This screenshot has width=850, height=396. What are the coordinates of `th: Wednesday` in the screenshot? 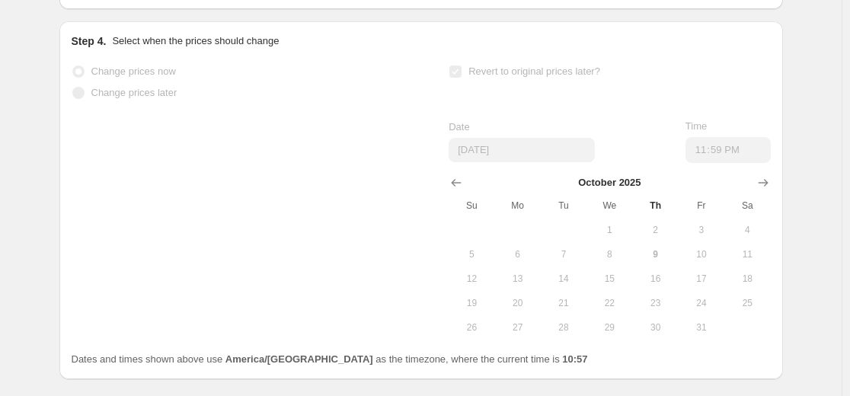 It's located at (609, 206).